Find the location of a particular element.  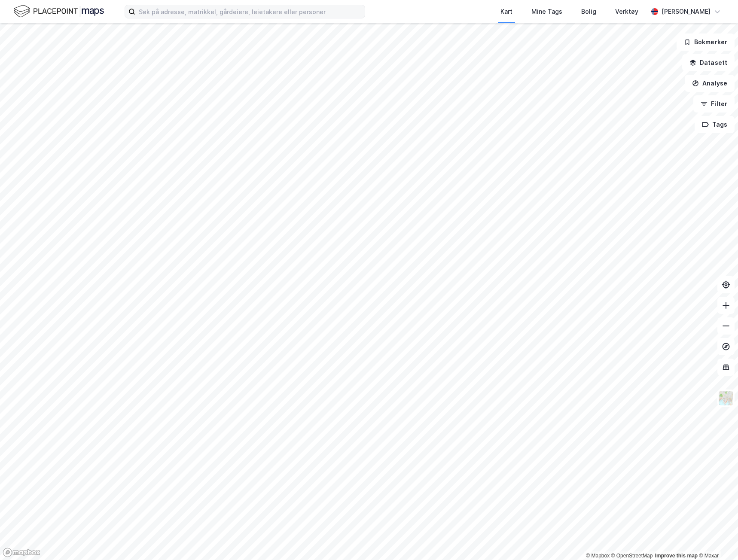

div: Kart is located at coordinates (507, 12).